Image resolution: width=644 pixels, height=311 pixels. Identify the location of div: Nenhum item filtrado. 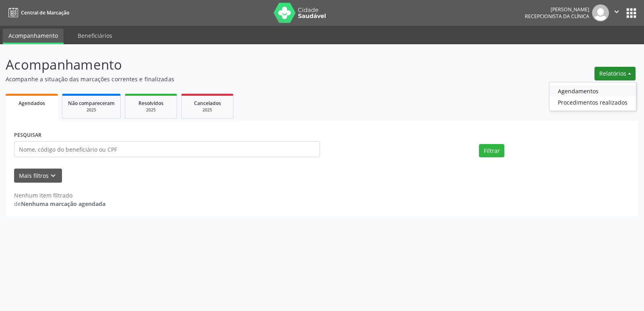
(60, 195).